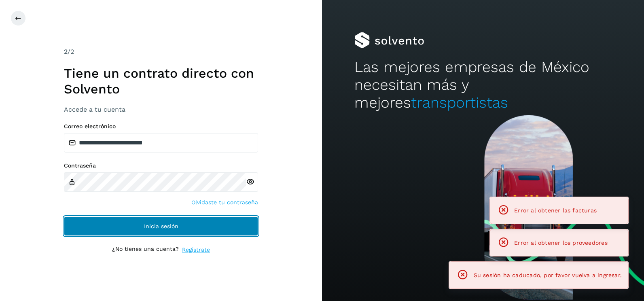  Describe the element at coordinates (145, 250) in the screenshot. I see `p: ¿No tienes una cuenta?` at that location.